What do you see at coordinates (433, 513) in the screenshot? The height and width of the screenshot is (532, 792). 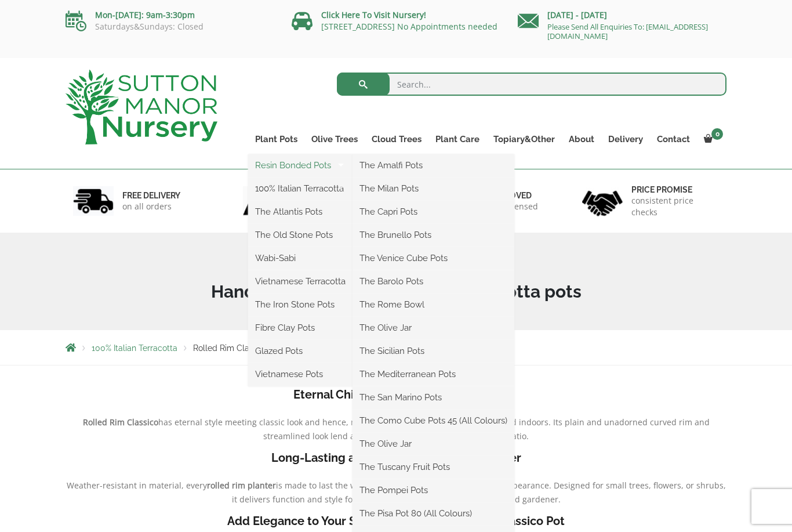 I see `a: The Pisa Pot 80 (All Colours)` at bounding box center [433, 513].